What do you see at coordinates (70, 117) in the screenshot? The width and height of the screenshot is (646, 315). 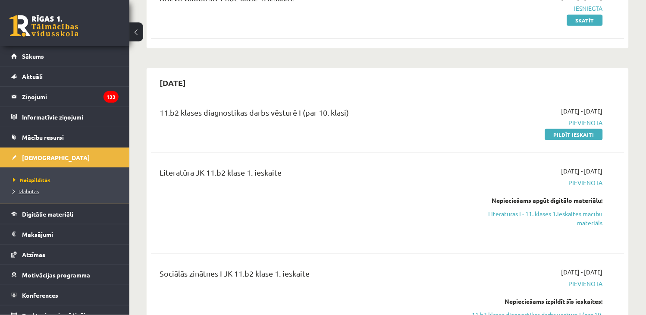 I see `legend: Informatīvie ziņojumi` at bounding box center [70, 117].